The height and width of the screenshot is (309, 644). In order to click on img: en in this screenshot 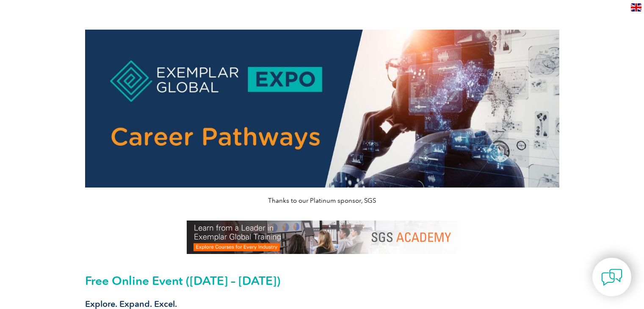, I will do `click(636, 7)`.